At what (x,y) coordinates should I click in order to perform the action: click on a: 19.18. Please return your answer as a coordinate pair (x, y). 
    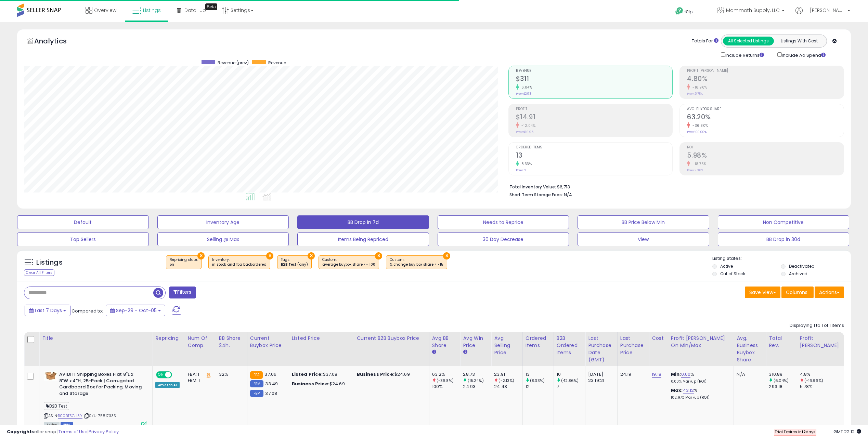
    Looking at the image, I should click on (657, 374).